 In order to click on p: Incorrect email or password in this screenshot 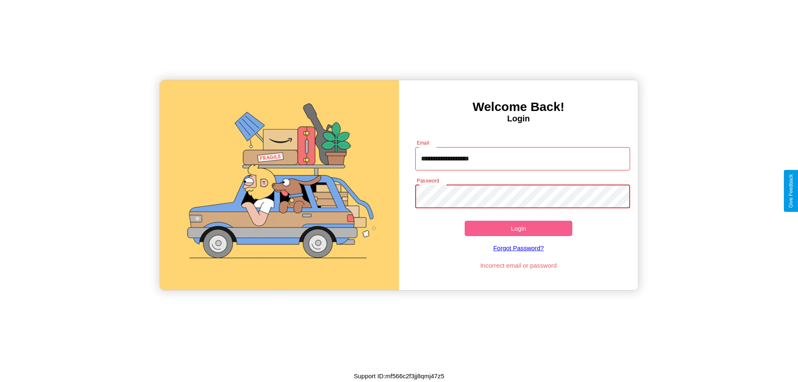, I will do `click(518, 265)`.